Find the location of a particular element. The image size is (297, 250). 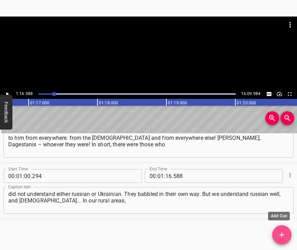

button: Add Cue is located at coordinates (282, 235).